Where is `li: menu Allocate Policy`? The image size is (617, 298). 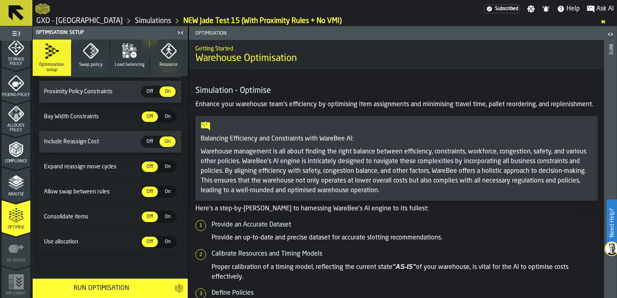
li: menu Allocate Policy is located at coordinates (16, 117).